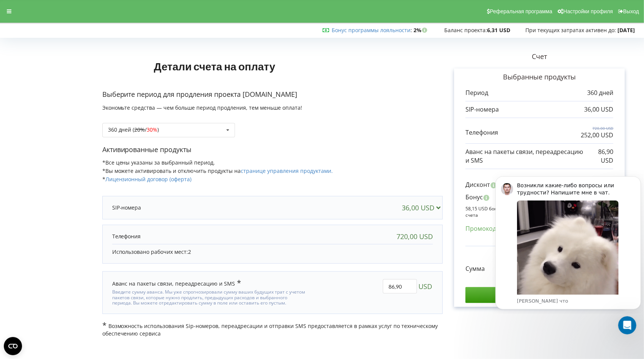 This screenshot has width=644, height=359. What do you see at coordinates (600, 93) in the screenshot?
I see `p: 360 дней` at bounding box center [600, 93].